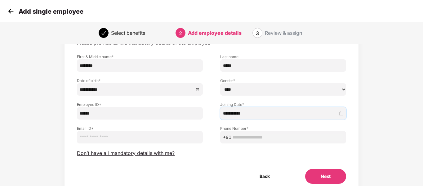  Describe the element at coordinates (126, 153) in the screenshot. I see `span: Don’t have all mandatory details with me?` at that location.